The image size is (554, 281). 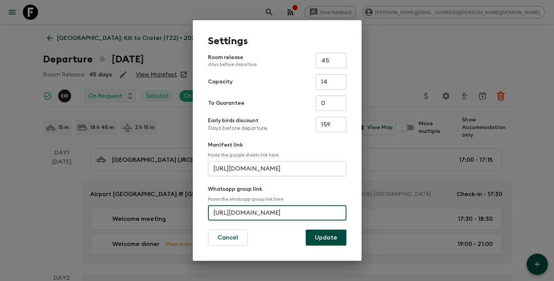 I want to click on p: Paste the whatsapp group link here, so click(x=277, y=199).